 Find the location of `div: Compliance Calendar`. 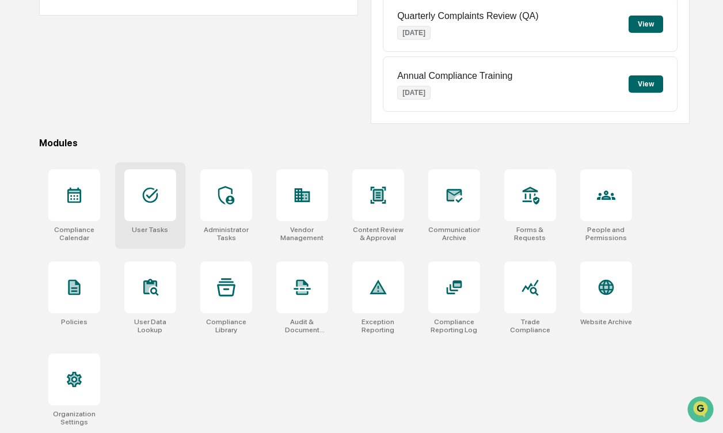

div: Compliance Calendar is located at coordinates (74, 234).